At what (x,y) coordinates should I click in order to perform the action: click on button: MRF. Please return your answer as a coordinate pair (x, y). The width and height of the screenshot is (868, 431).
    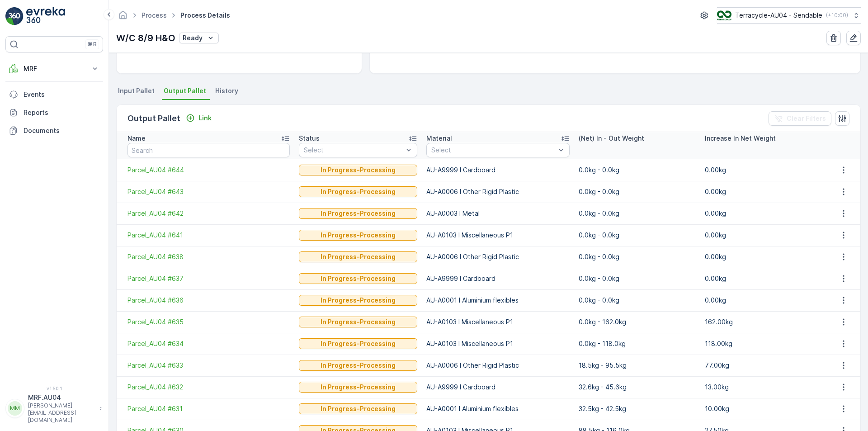
    Looking at the image, I should click on (54, 69).